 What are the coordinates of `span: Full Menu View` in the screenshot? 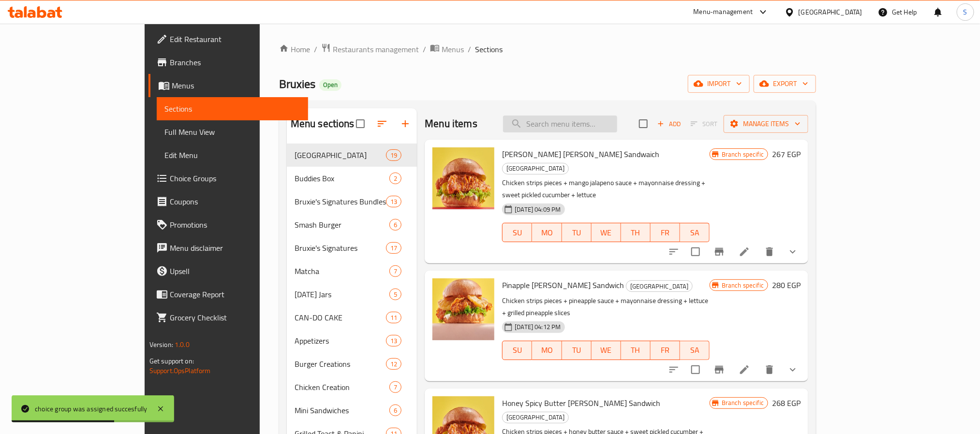 It's located at (232, 132).